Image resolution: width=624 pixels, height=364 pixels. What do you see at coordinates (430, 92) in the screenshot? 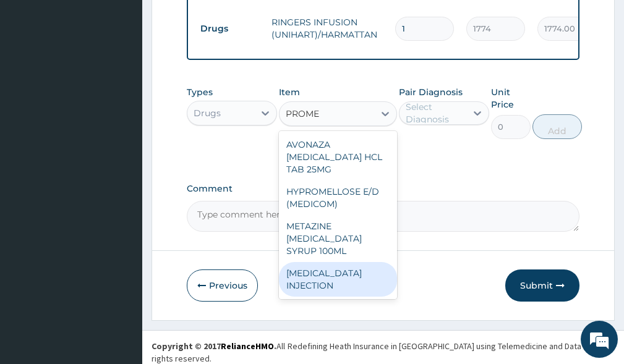
I see `label: Pair Diagnosis` at bounding box center [430, 92].